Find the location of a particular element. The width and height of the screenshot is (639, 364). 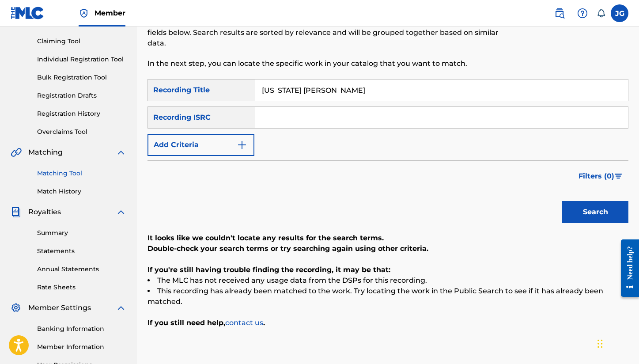

p: If you still need help, . is located at coordinates (388, 323).